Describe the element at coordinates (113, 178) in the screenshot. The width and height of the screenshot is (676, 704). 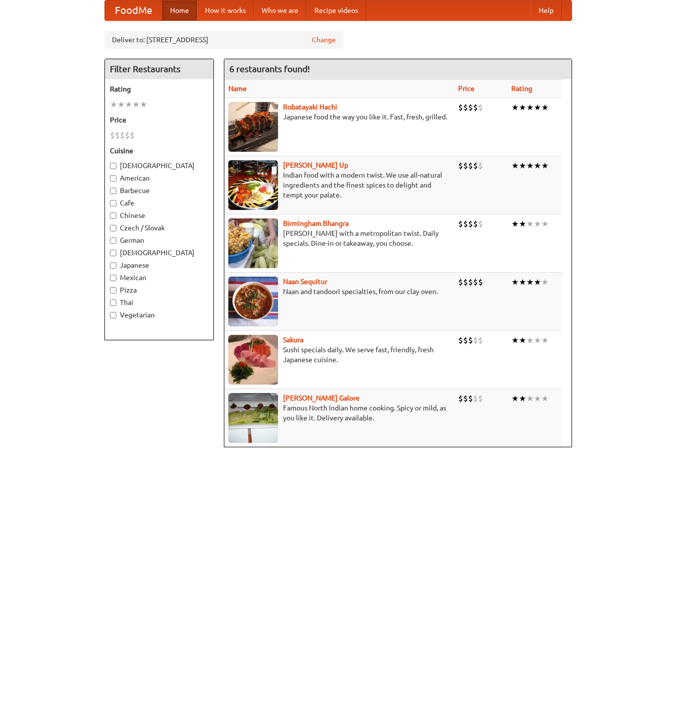
I see `input: American` at that location.